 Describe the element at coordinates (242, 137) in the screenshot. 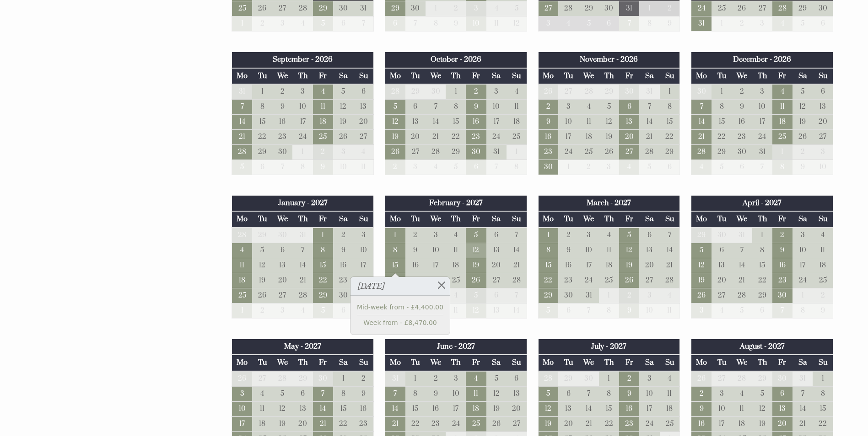

I see `td: 21` at that location.